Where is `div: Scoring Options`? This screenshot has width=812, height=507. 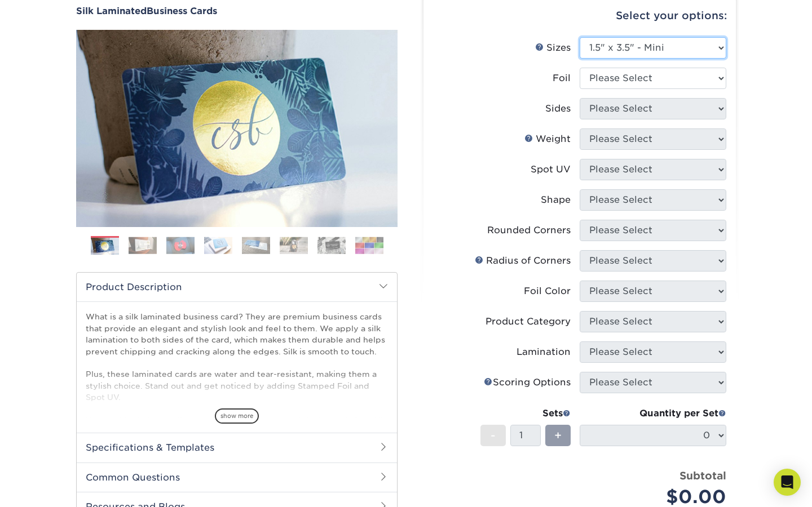
div: Scoring Options is located at coordinates (527, 383).